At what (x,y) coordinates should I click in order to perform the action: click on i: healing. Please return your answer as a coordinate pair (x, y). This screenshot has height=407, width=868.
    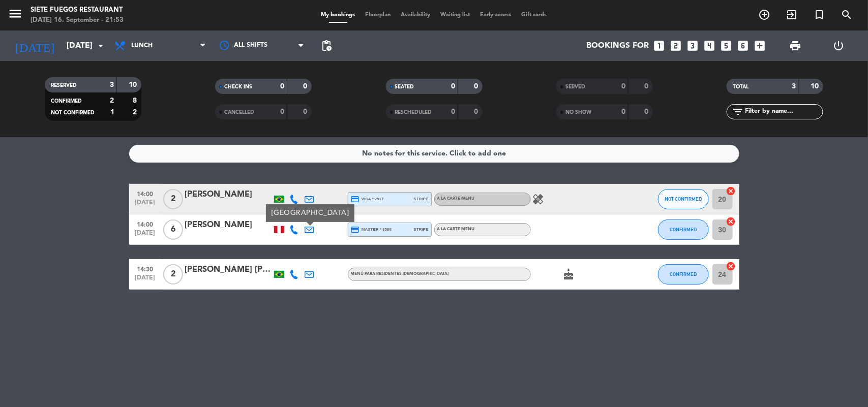
    Looking at the image, I should click on (539, 199).